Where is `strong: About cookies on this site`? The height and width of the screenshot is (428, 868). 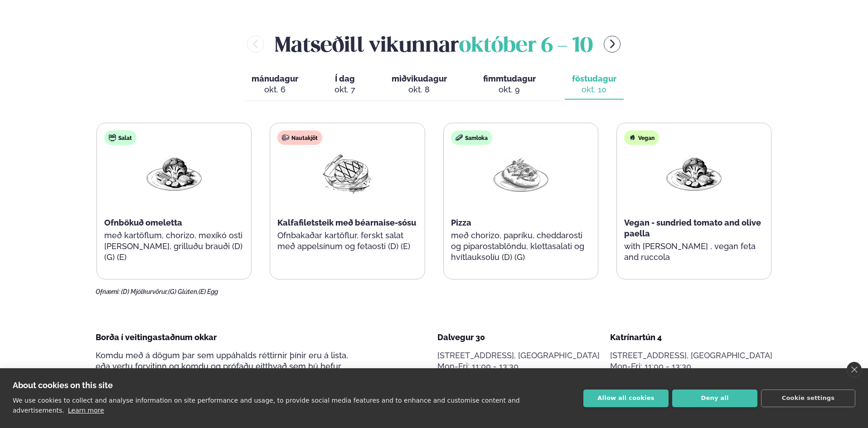
strong: About cookies on this site is located at coordinates (63, 385).